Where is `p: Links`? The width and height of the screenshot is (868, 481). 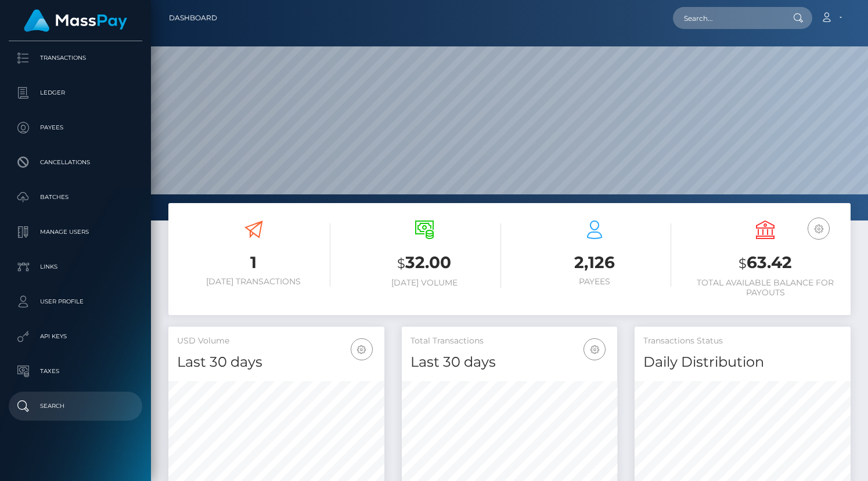 p: Links is located at coordinates (75, 267).